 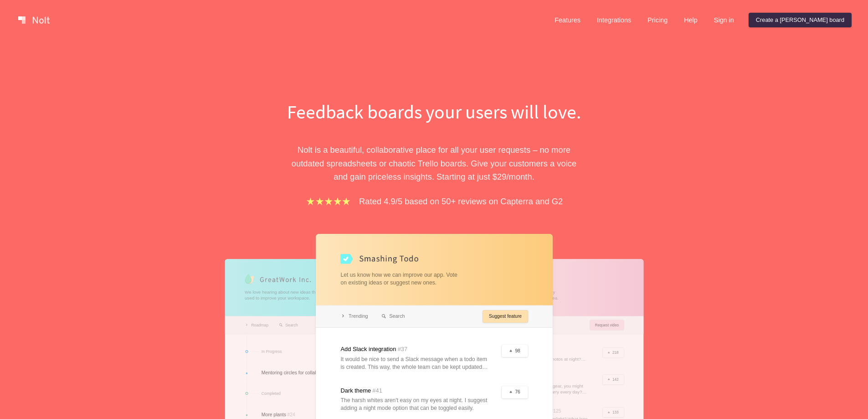 What do you see at coordinates (328, 201) in the screenshot?
I see `img: stars.b067e34983.png` at bounding box center [328, 201].